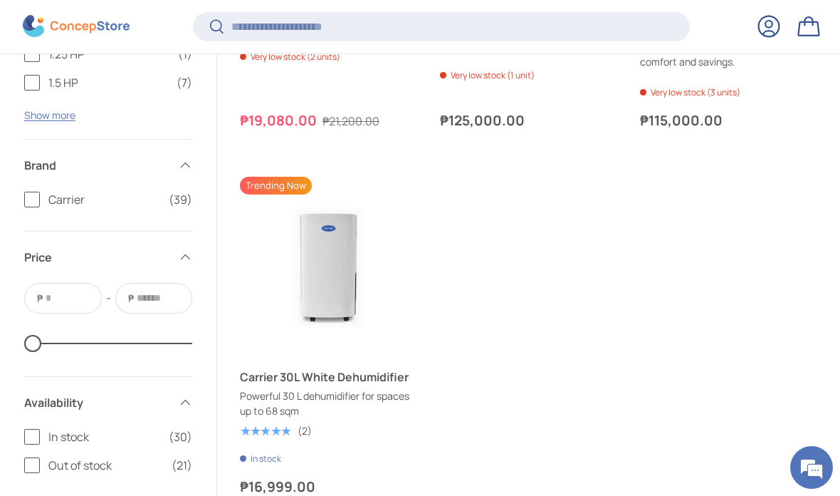 The width and height of the screenshot is (840, 496). Describe the element at coordinates (180, 436) in the screenshot. I see `span: (30)` at that location.